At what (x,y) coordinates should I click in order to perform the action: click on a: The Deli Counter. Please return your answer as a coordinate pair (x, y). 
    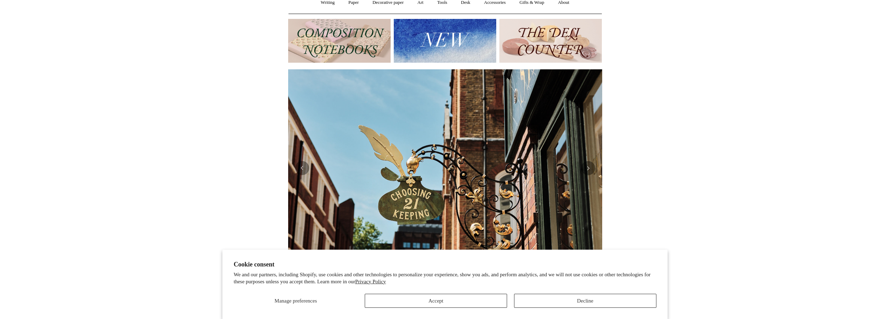
    Looking at the image, I should click on (551, 41).